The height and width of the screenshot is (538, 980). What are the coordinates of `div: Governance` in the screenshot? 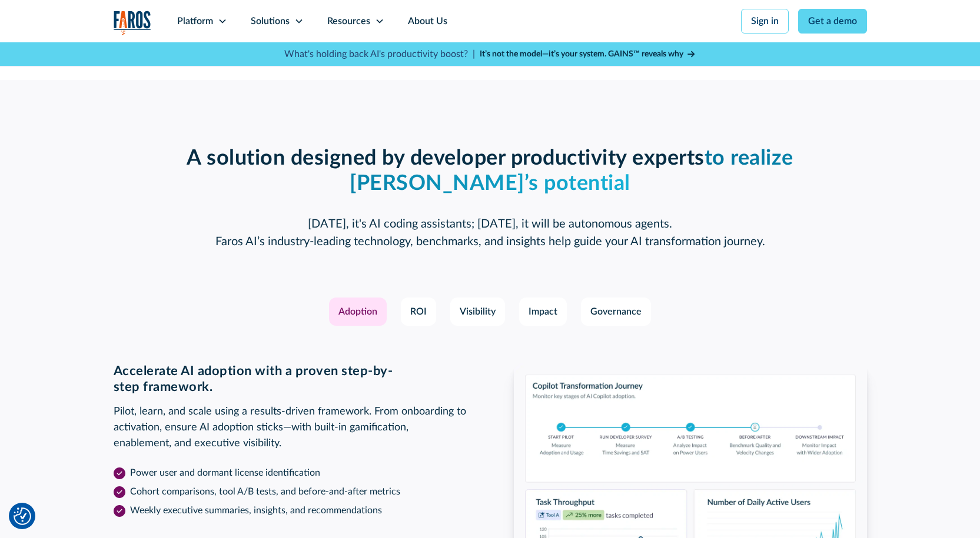 It's located at (615, 312).